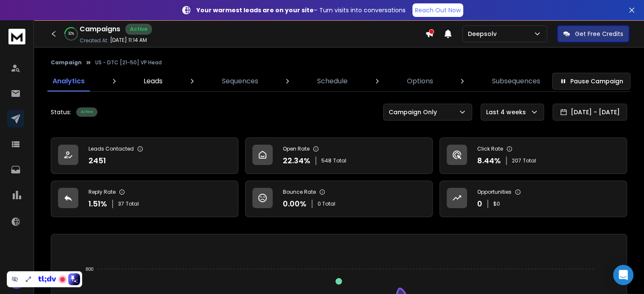 This screenshot has width=644, height=294. Describe the element at coordinates (94, 41) in the screenshot. I see `p: Created At:` at that location.